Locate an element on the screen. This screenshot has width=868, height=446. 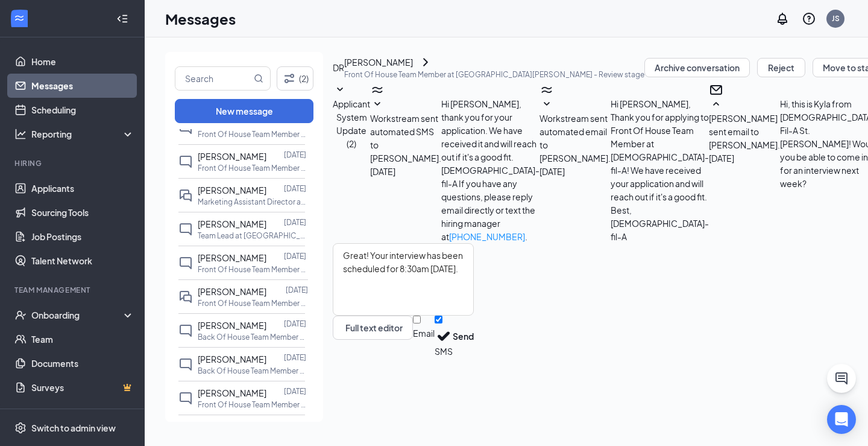
h1: Messages is located at coordinates (200, 19).